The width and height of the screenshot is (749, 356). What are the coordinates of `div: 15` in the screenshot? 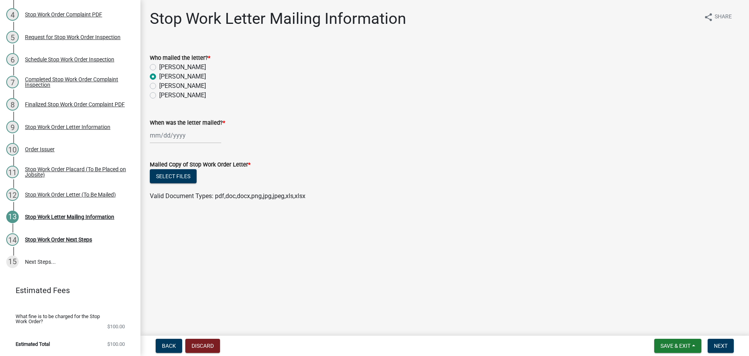 It's located at (12, 261).